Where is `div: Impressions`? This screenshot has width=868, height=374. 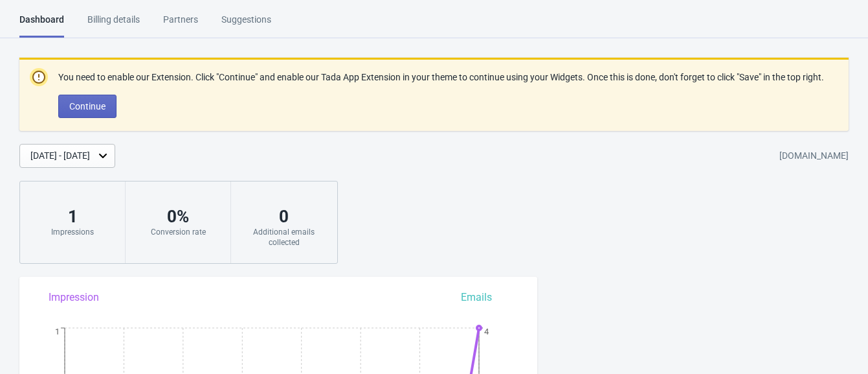
div: Impressions is located at coordinates (73, 232).